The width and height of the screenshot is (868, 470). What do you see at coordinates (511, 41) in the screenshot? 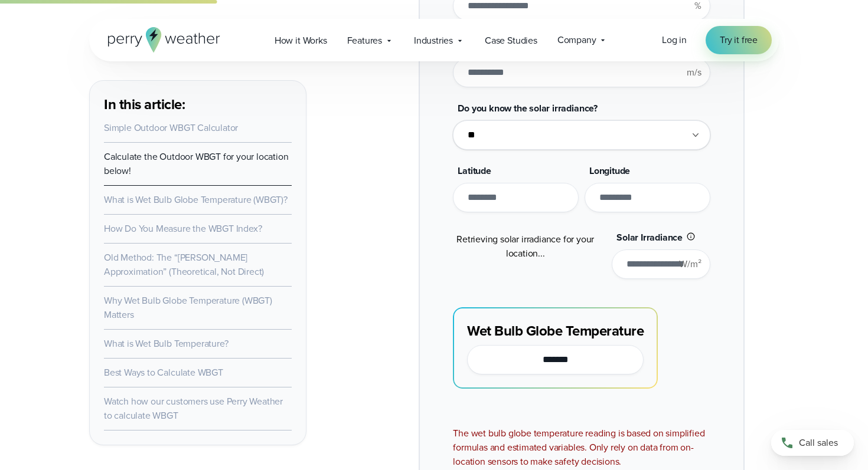
I see `span: Case Studies` at bounding box center [511, 41].